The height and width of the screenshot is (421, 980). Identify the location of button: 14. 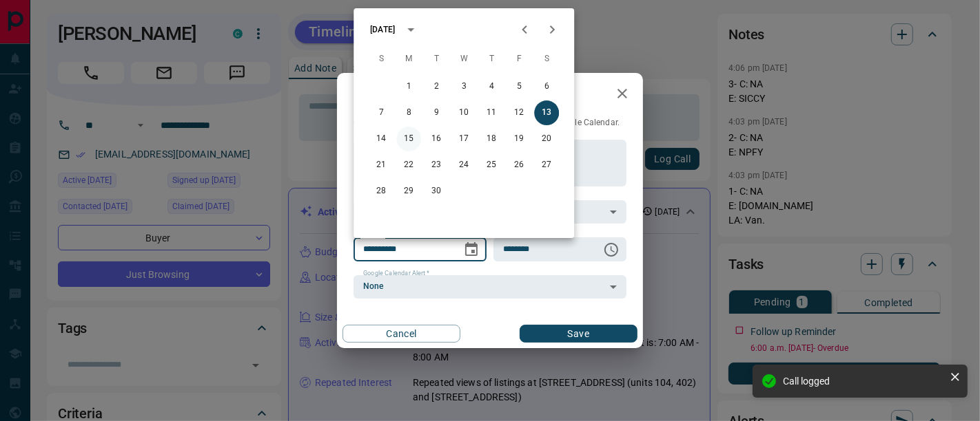
(381, 139).